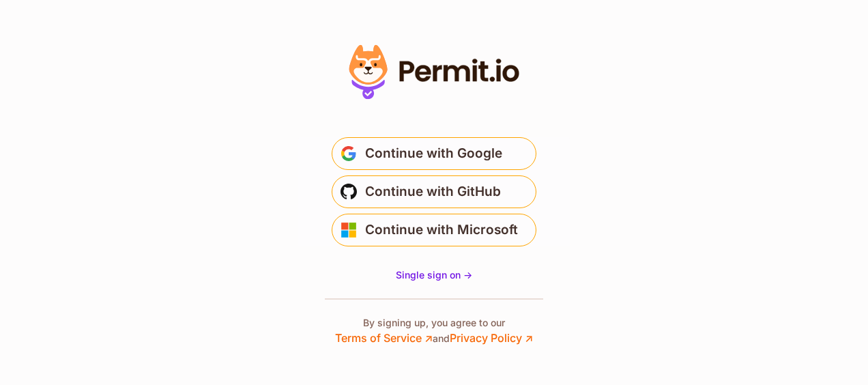  What do you see at coordinates (434, 230) in the screenshot?
I see `button: Continue with Microsoft` at bounding box center [434, 230].